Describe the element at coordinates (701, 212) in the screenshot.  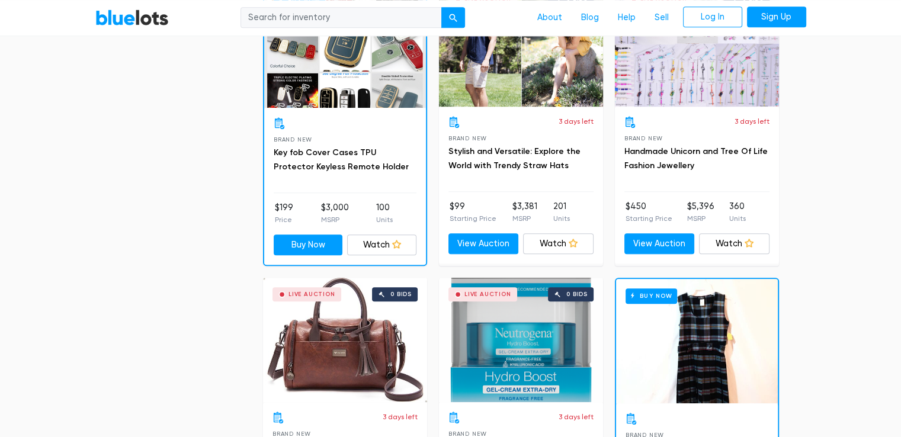
I see `li: $5,396` at that location.